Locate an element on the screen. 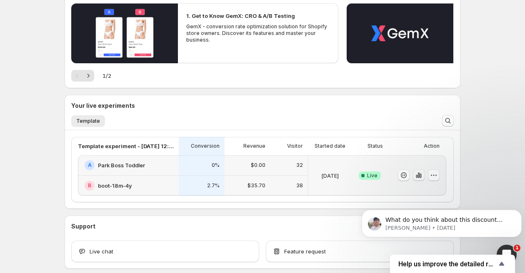  h3: Support is located at coordinates (83, 227).